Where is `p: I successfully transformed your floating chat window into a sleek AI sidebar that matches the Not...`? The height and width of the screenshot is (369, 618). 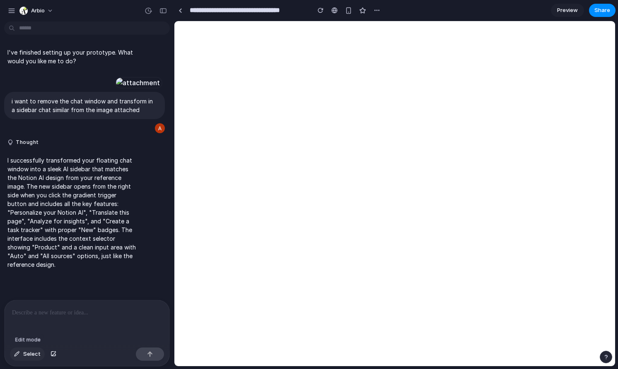 p: I successfully transformed your floating chat window into a sleek AI sidebar that matches the Not... is located at coordinates (72, 212).